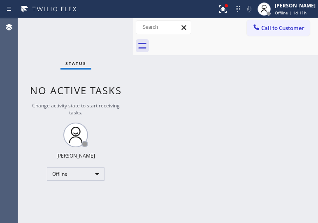 This screenshot has width=318, height=223. What do you see at coordinates (164, 27) in the screenshot?
I see `input: Search` at bounding box center [164, 27].